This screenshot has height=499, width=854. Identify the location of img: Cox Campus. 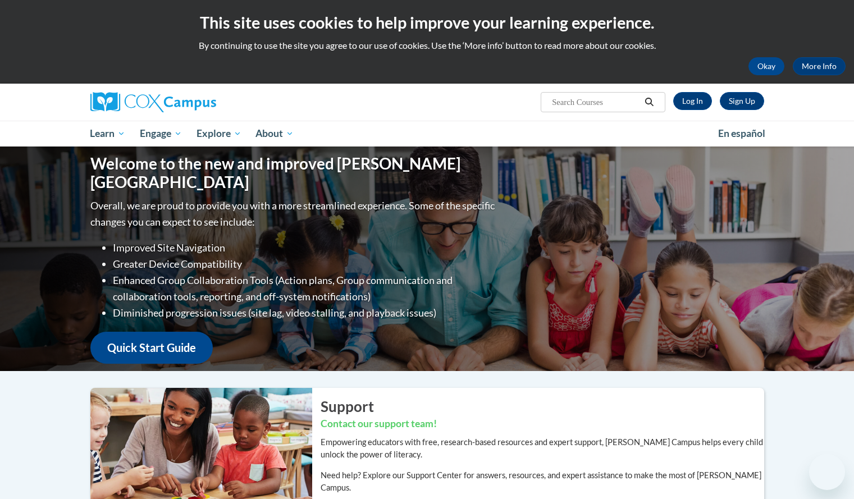
(153, 102).